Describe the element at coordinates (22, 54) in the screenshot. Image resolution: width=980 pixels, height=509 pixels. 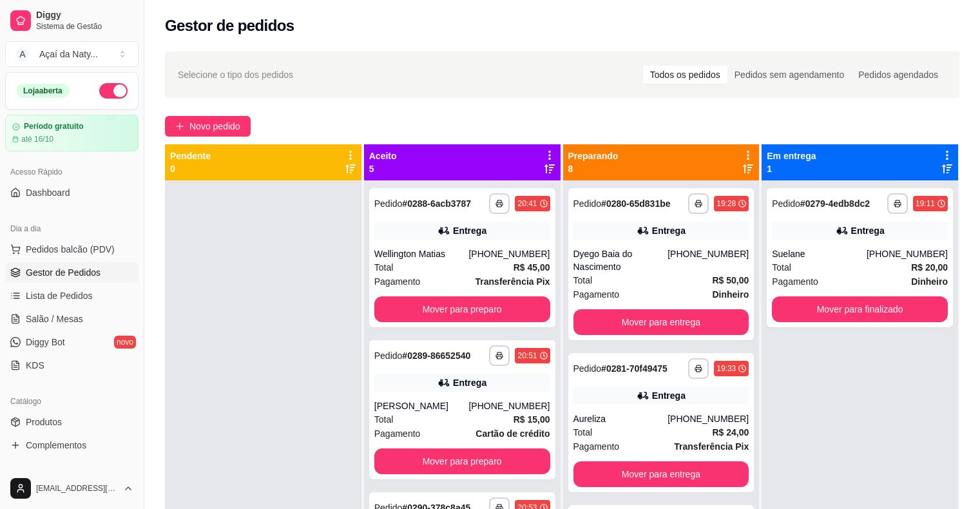
I see `span: A` at that location.